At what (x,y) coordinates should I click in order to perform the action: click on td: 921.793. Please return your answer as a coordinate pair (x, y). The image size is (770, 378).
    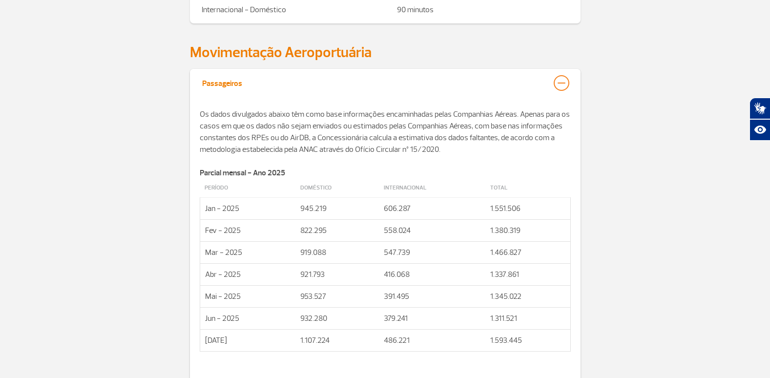
    Looking at the image, I should click on (337, 275).